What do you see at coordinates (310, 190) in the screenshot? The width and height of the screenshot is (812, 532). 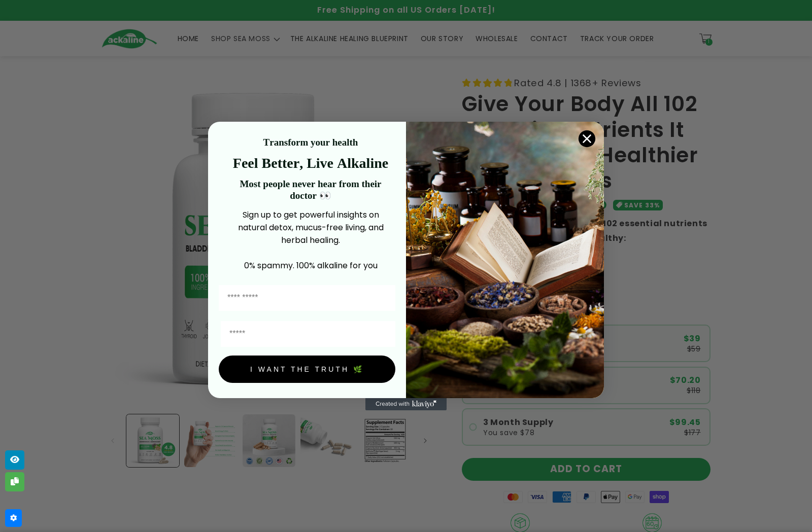 I see `strong: Most people never hear from their doctor 👀` at bounding box center [310, 190].